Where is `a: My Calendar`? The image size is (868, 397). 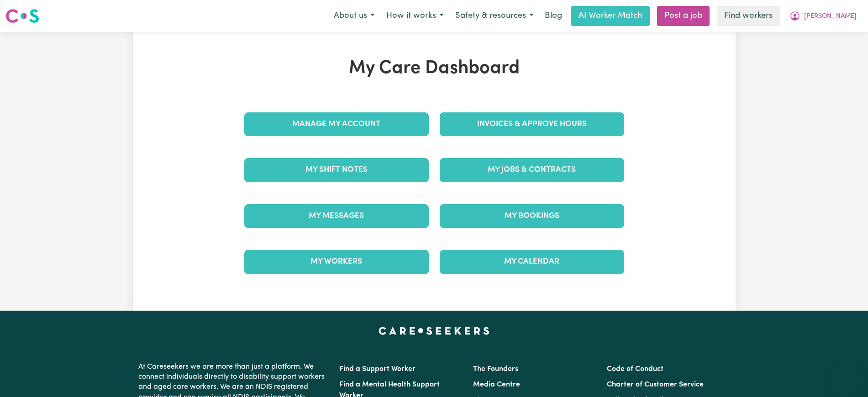 a: My Calendar is located at coordinates (532, 262).